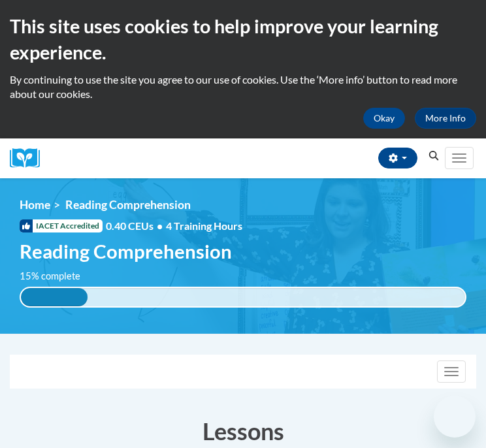 This screenshot has width=486, height=448. What do you see at coordinates (243, 87) in the screenshot?
I see `p: By continuing to use the site you agree to our use of cookies. Use the ‘More info’ button to read...` at bounding box center [243, 87].